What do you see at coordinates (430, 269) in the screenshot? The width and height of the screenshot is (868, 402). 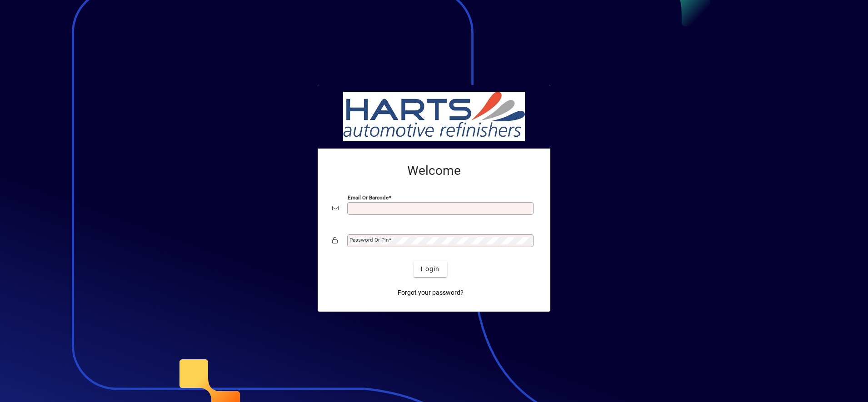 I see `button: Login` at bounding box center [430, 269].